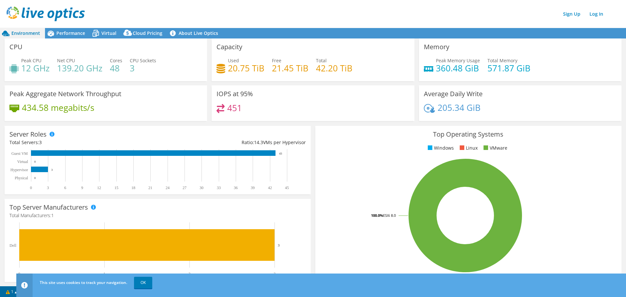 This screenshot has height=297, width=626. I want to click on span: Environment, so click(26, 33).